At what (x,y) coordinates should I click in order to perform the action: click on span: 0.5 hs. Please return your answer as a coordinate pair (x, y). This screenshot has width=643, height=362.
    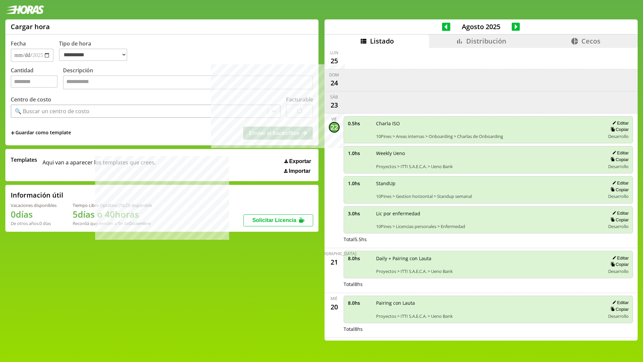
    Looking at the image, I should click on (360, 123).